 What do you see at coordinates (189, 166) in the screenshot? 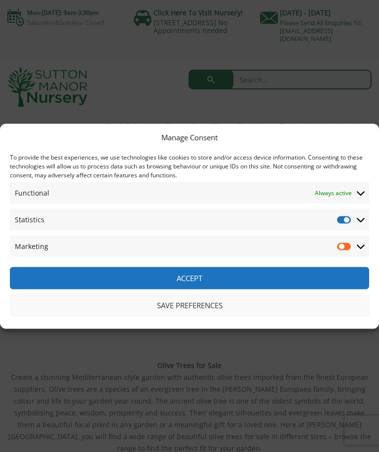
I see `div: To provide the best experiences, we use technologies like cookies to store and/or access device i...` at bounding box center [189, 166].